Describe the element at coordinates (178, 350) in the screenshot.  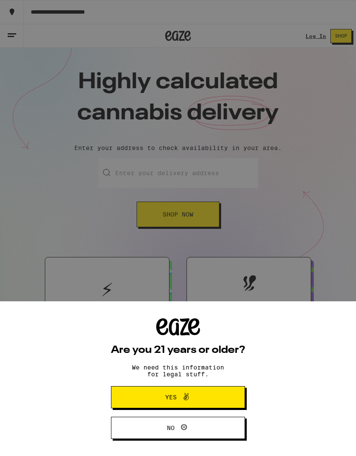
I see `h2: Are you 21 years or older?` at that location.